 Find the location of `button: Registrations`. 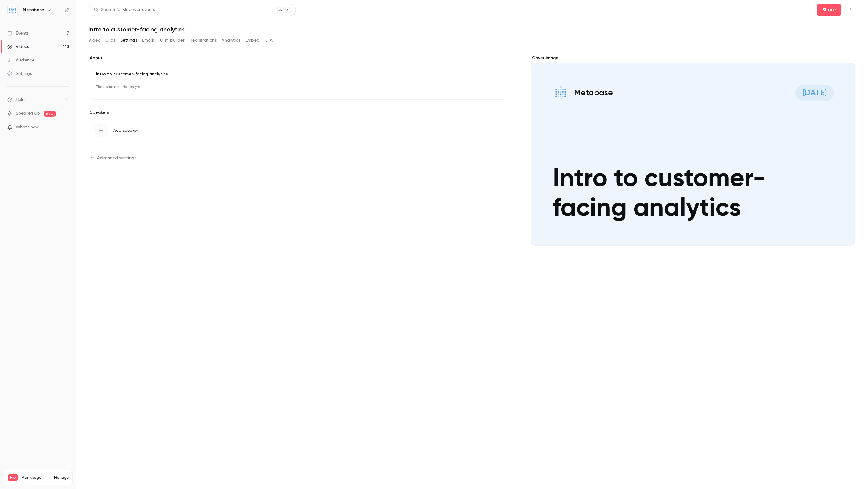

button: Registrations is located at coordinates (203, 40).